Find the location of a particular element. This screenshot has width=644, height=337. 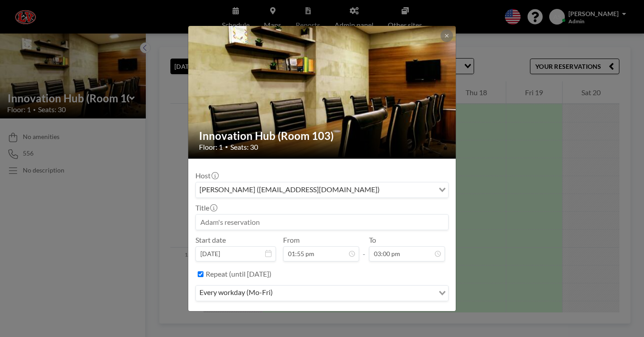

input: Adam's reservation is located at coordinates (322, 222).